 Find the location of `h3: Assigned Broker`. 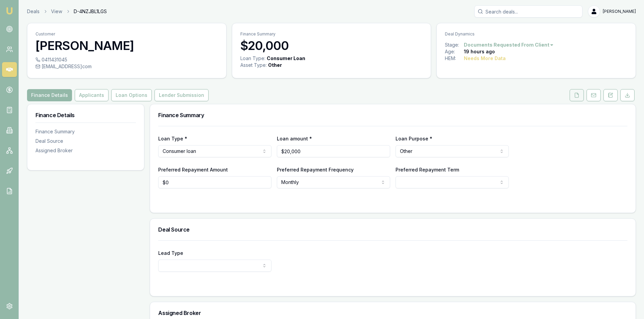

h3: Assigned Broker is located at coordinates (393, 313).